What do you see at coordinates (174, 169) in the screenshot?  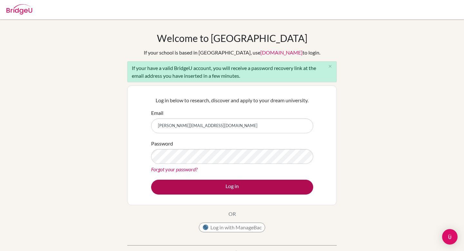 I see `a: Forgot your password?` at bounding box center [174, 169].